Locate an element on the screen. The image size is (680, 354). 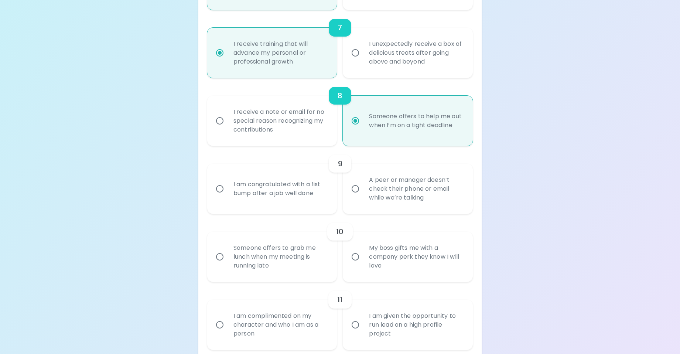
div: I receive training that will advance my personal or professional growth is located at coordinates (280, 53).